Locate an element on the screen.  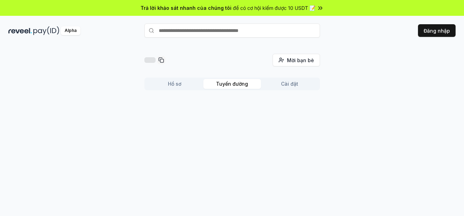
button: Đăng nhập is located at coordinates (437, 31).